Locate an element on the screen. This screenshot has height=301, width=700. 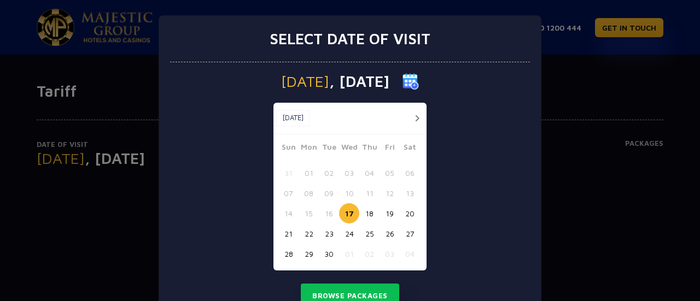
span: Mon is located at coordinates (308, 149).